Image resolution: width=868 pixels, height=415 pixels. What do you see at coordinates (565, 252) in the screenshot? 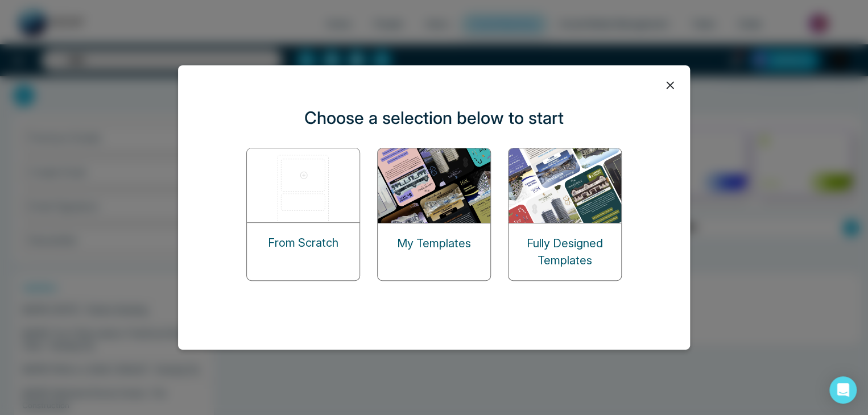
I see `p: Fully Designed Templates` at bounding box center [565, 252].